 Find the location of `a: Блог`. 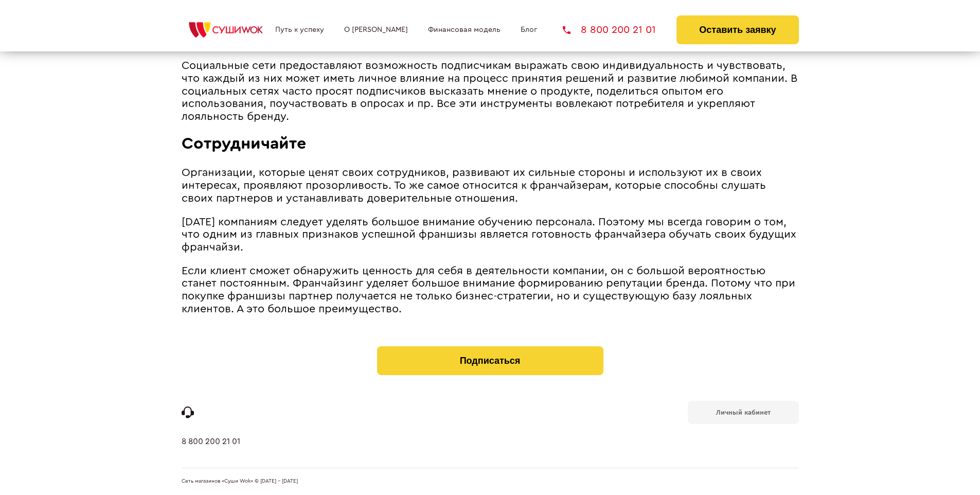

a: Блог is located at coordinates (529, 30).